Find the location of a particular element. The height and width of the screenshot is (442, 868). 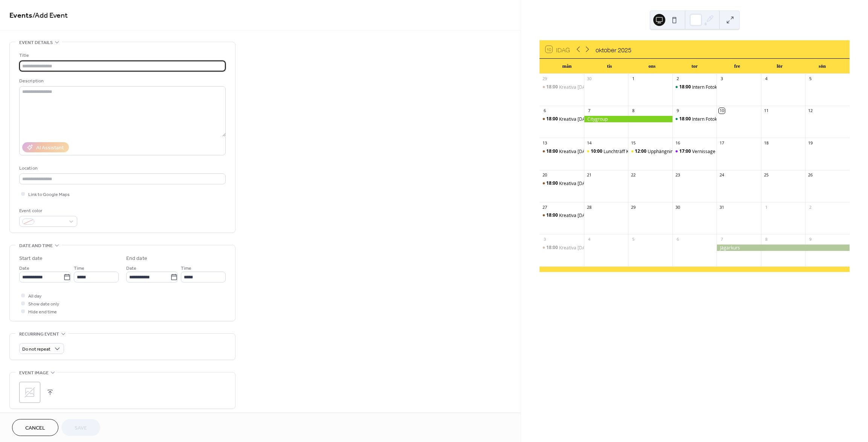

div: Title is located at coordinates (122, 55).